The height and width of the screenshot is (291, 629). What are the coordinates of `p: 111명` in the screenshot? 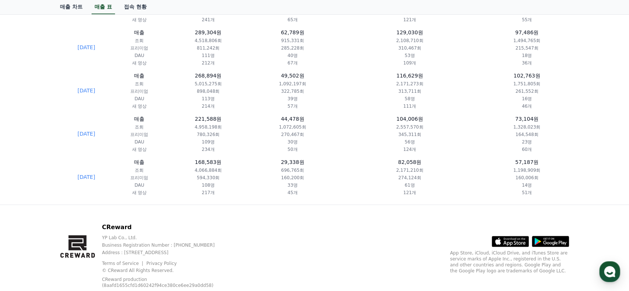 It's located at (208, 55).